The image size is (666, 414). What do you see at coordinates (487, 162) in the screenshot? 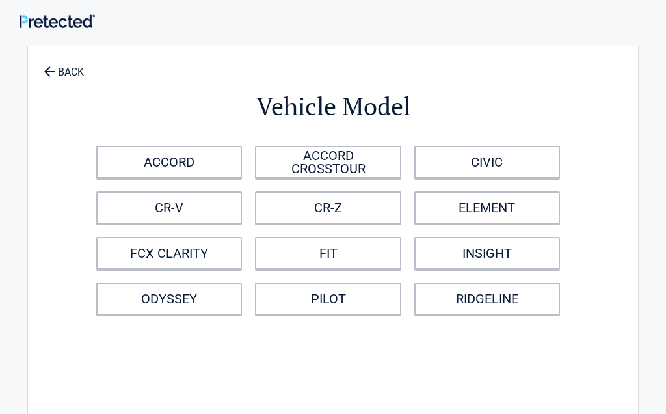
I see `a: CIVIC` at bounding box center [487, 162].